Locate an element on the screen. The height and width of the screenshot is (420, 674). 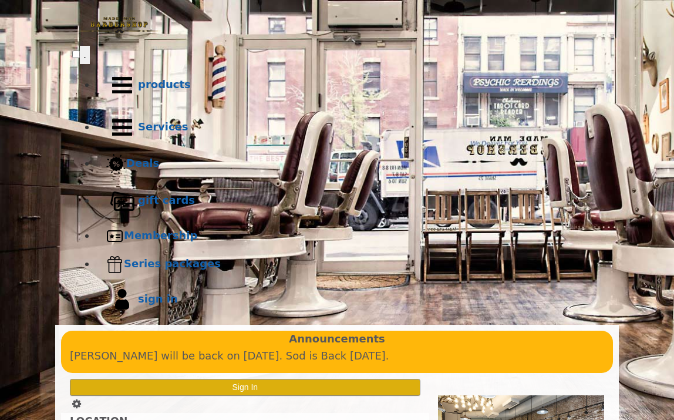
button: menu toggle is located at coordinates (85, 55).